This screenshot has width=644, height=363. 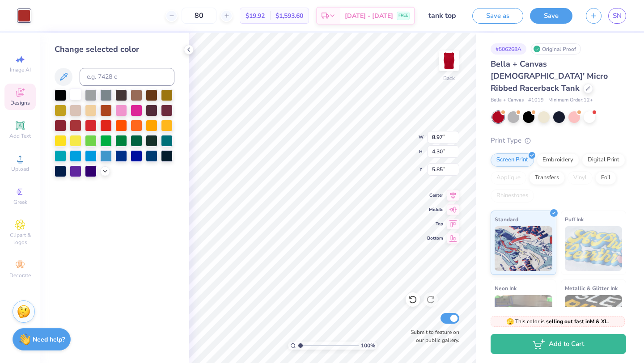 What do you see at coordinates (449, 78) in the screenshot?
I see `div: Back` at bounding box center [449, 78].